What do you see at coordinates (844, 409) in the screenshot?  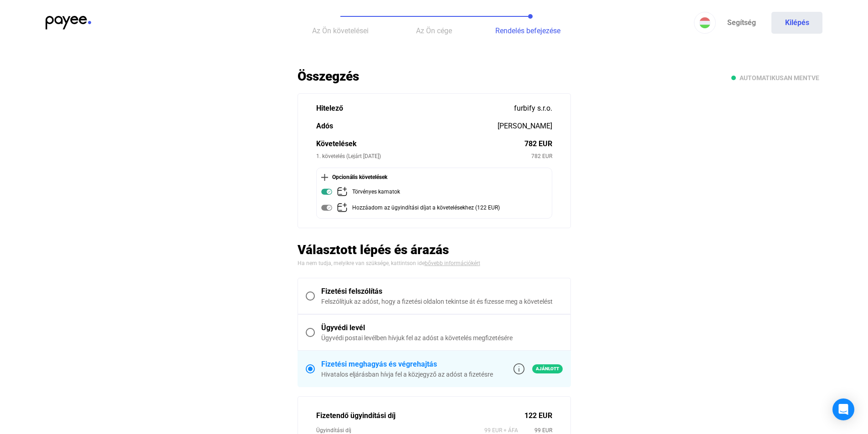 I see `div: Open Intercom Messenger` at bounding box center [844, 409].